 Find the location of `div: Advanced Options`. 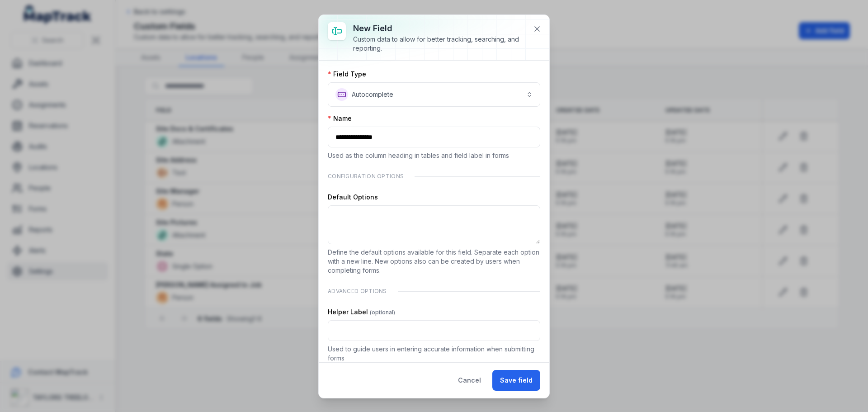

div: Advanced Options is located at coordinates (434, 291).